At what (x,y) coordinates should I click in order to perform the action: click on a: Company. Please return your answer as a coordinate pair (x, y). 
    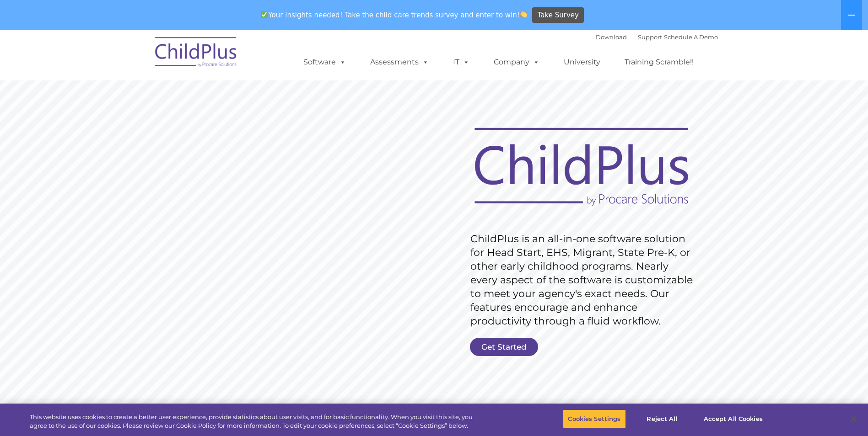
    Looking at the image, I should click on (517, 62).